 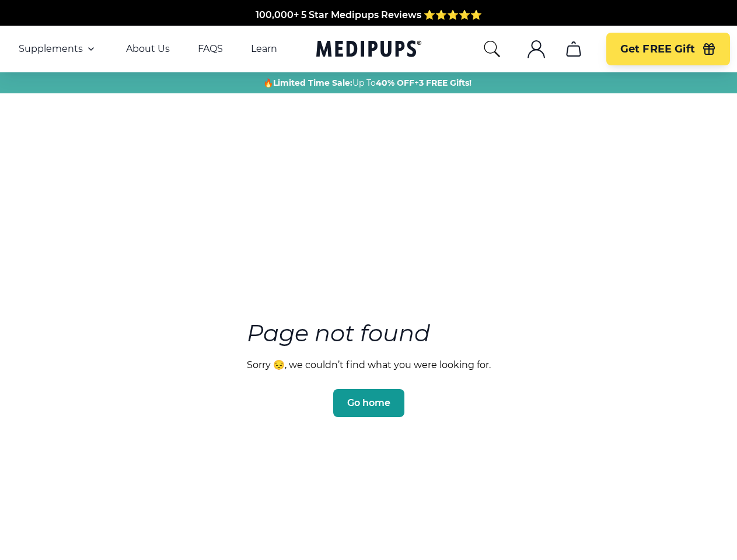 I want to click on button: Go home, so click(x=369, y=403).